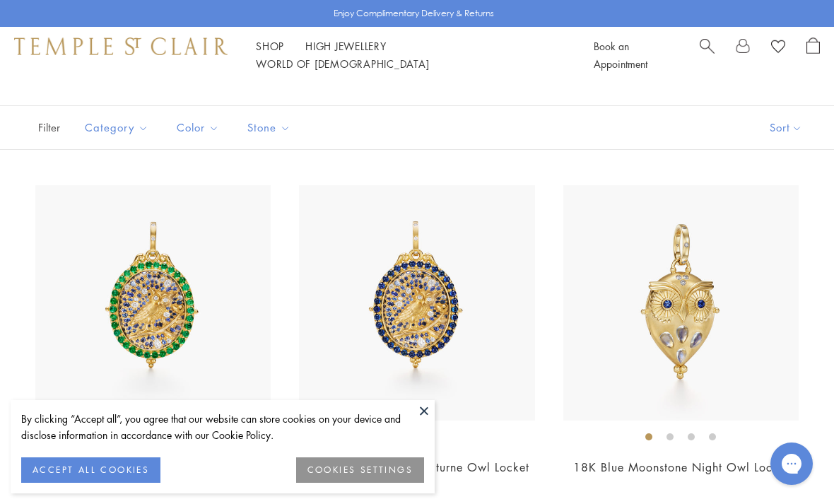  What do you see at coordinates (28, 26) in the screenshot?
I see `button: Gorgias live chat` at bounding box center [28, 26].